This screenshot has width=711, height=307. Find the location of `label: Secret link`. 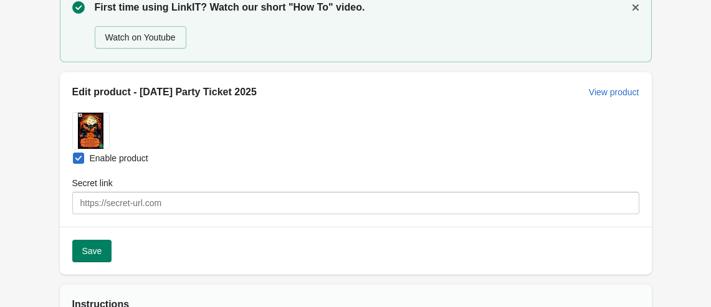

label: Secret link is located at coordinates (92, 183).